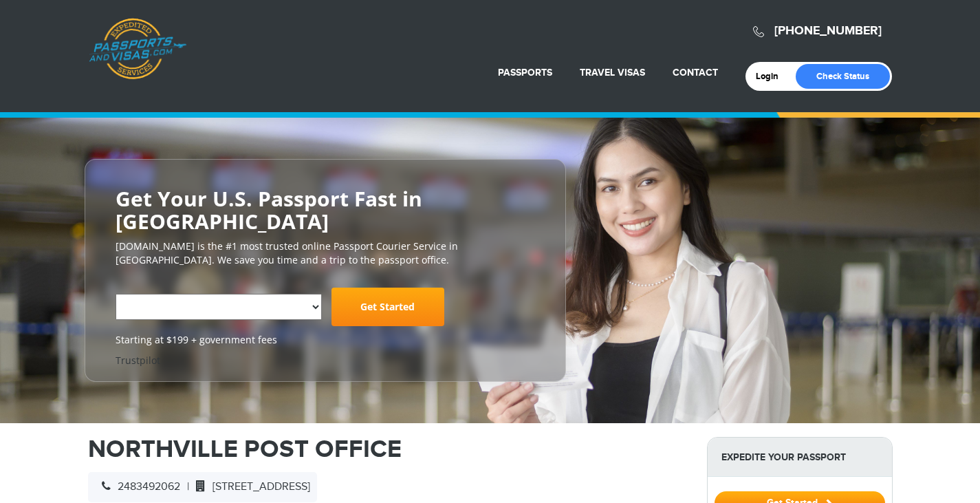  I want to click on strong: Expedite Your Passport, so click(800, 457).